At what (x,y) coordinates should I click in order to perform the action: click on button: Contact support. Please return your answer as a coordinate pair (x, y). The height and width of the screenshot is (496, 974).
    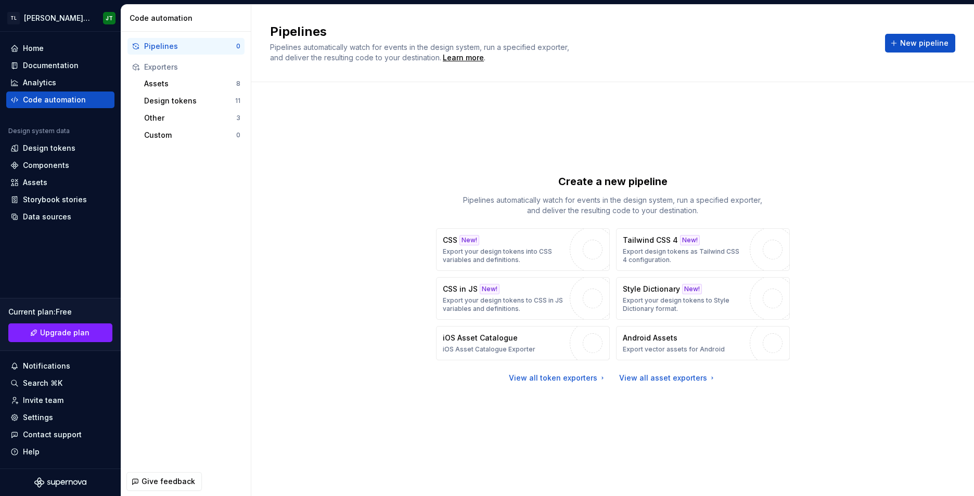
    Looking at the image, I should click on (60, 435).